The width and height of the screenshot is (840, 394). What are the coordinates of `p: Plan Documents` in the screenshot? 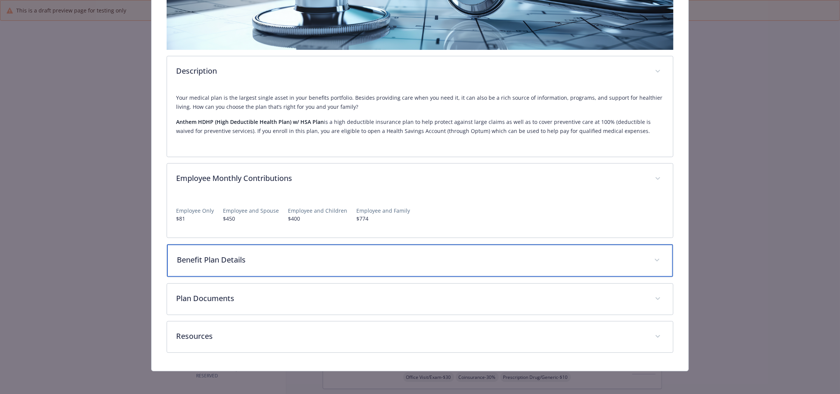 It's located at (411, 298).